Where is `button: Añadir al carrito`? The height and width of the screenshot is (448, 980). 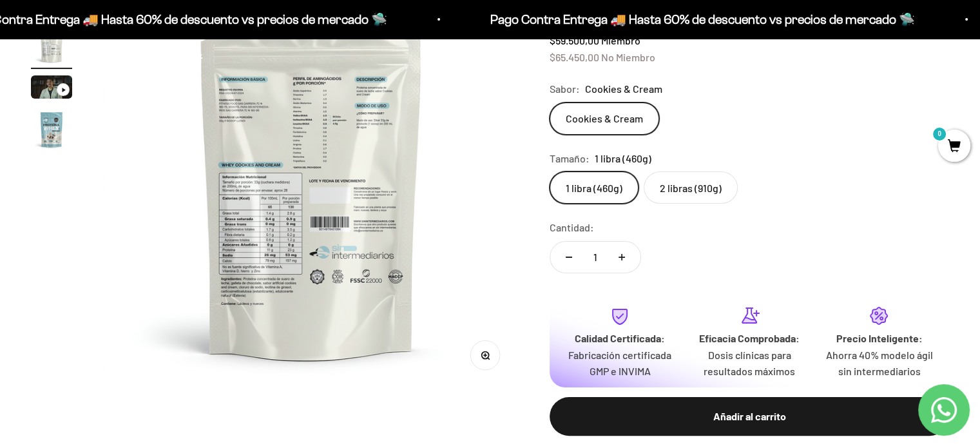 button: Añadir al carrito is located at coordinates (749, 416).